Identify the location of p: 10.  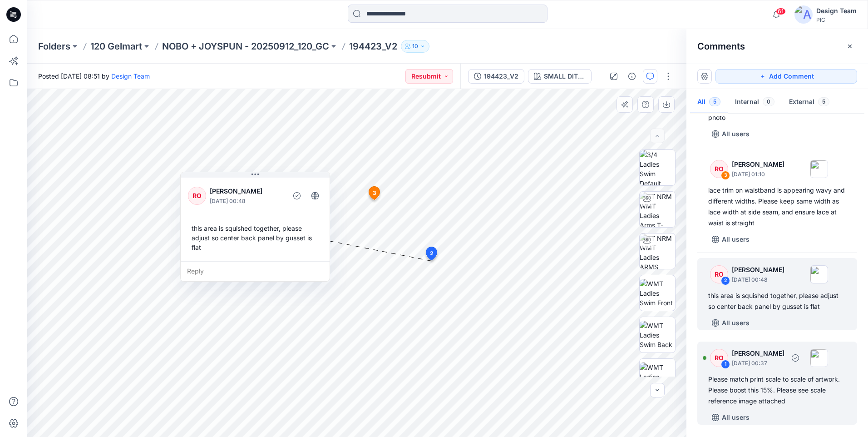
(415, 46).